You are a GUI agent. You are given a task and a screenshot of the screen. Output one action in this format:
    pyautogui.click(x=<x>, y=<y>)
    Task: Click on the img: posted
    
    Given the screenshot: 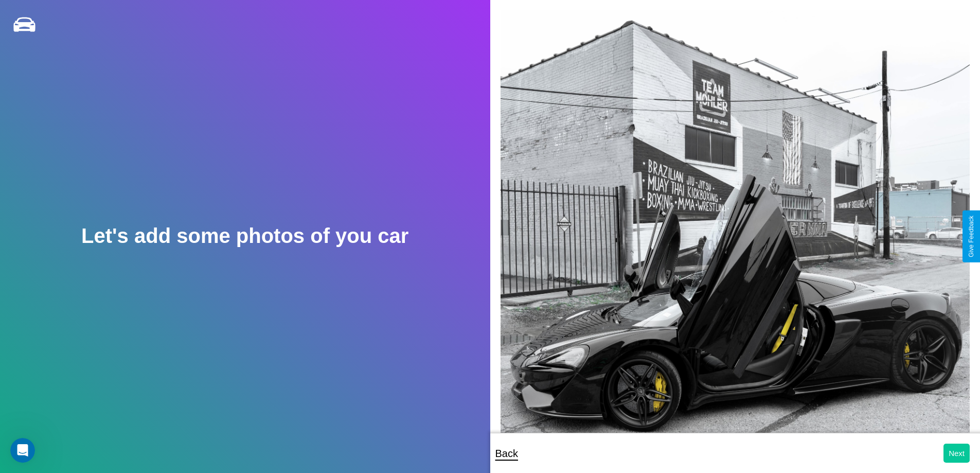 What is the action you would take?
    pyautogui.click(x=735, y=231)
    